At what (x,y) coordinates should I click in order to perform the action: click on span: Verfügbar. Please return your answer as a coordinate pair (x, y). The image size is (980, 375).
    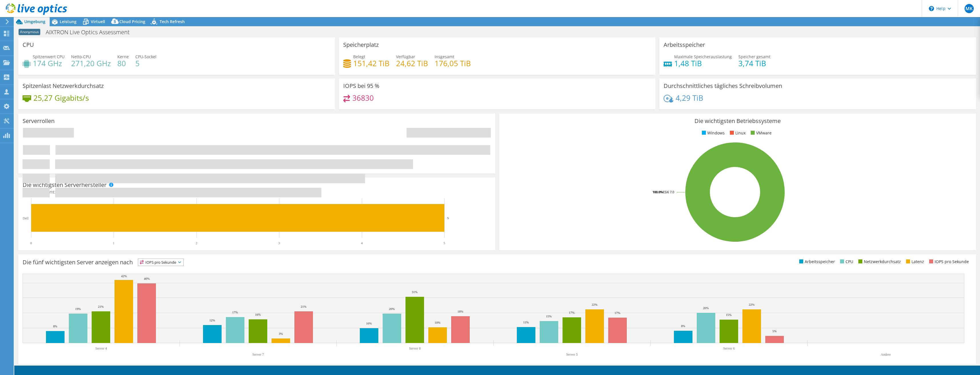
    Looking at the image, I should click on (406, 56).